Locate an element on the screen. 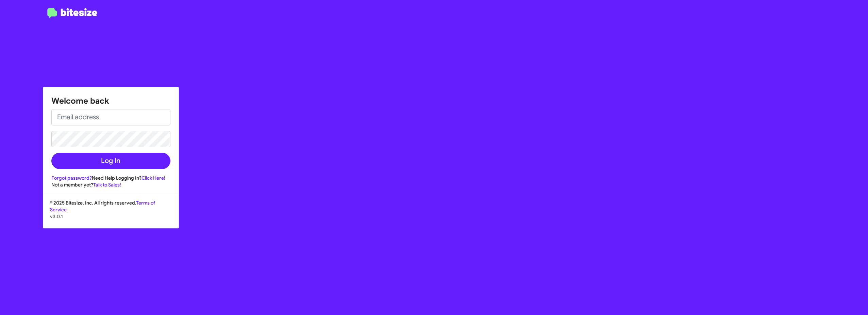 This screenshot has width=868, height=315. a: Forgot password? is located at coordinates (72, 178).